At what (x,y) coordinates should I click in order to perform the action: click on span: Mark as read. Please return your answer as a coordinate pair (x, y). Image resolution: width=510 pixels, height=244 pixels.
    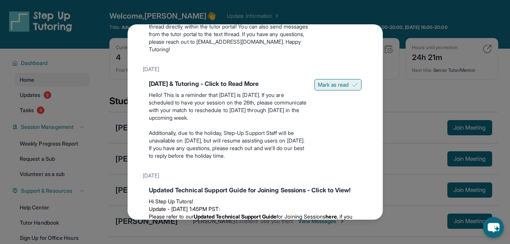
    Looking at the image, I should click on (333, 85).